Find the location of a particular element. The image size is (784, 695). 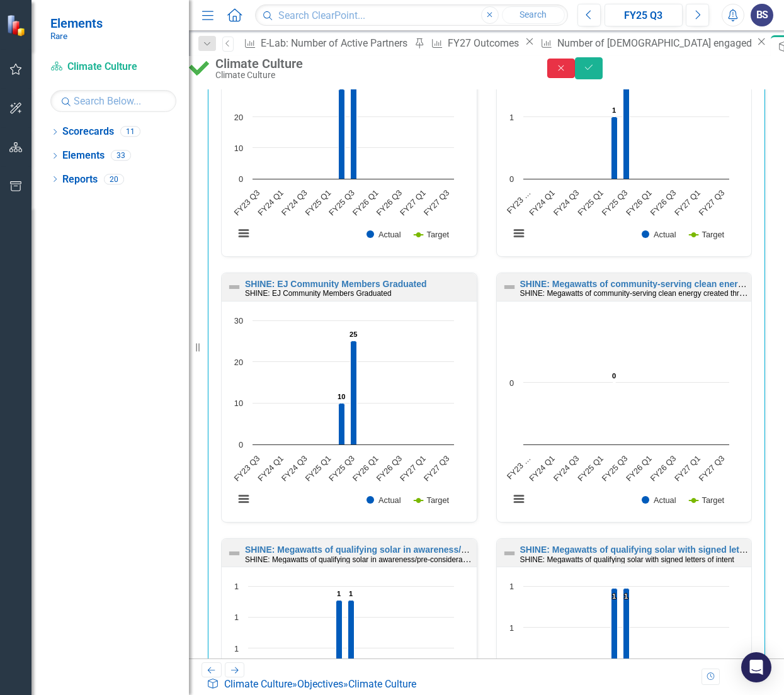

a: Reports is located at coordinates (80, 179).